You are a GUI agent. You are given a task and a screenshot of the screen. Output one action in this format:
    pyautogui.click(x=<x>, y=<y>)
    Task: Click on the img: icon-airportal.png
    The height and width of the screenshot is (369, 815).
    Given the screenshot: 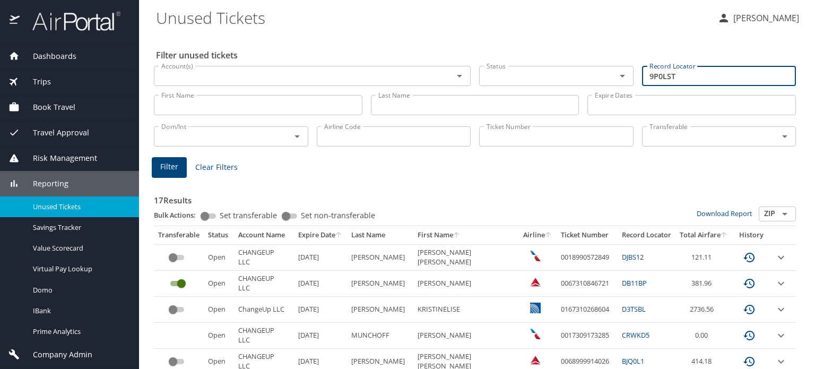 What is the action you would take?
    pyautogui.click(x=15, y=21)
    